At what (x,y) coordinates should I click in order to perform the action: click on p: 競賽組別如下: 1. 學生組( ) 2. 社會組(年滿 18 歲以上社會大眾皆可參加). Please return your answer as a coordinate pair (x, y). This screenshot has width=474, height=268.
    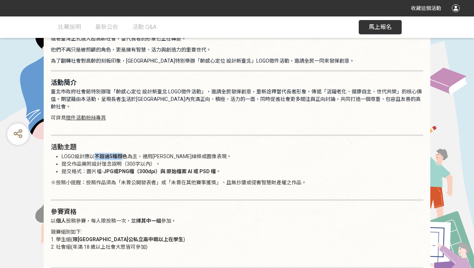
    Looking at the image, I should click on (237, 240).